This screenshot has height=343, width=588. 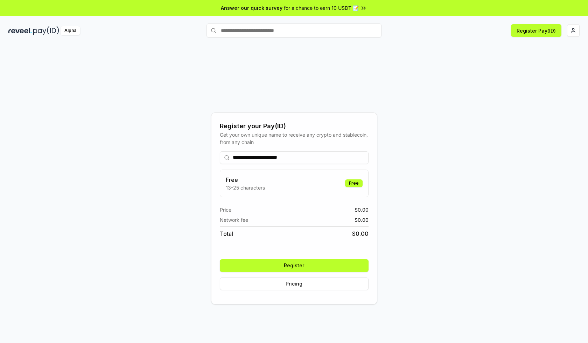 What do you see at coordinates (294, 284) in the screenshot?
I see `button: Pricing` at bounding box center [294, 284].